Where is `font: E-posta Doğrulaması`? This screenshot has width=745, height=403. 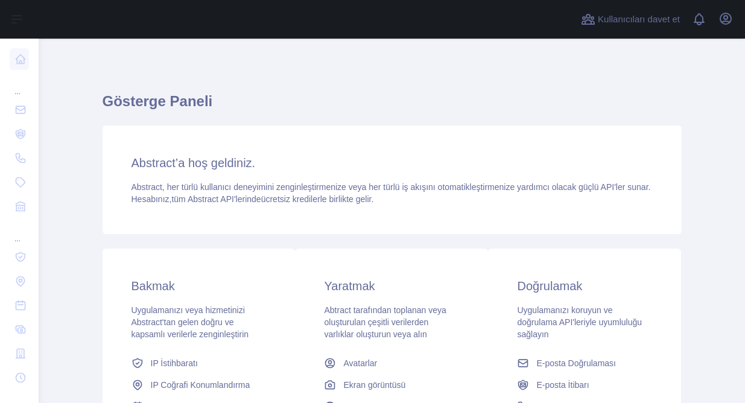 font: E-posta Doğrulaması is located at coordinates (576, 363).